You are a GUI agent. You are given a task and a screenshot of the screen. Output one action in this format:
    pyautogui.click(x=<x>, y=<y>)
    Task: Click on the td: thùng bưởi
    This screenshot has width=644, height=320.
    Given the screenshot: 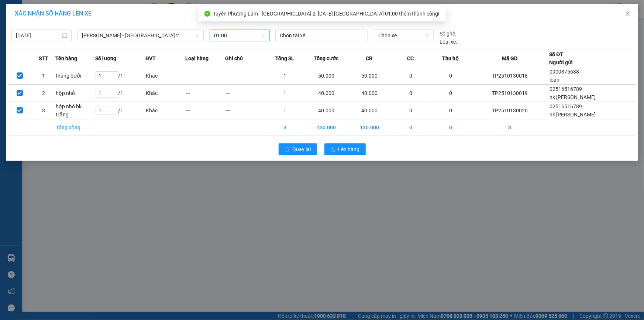 What is the action you would take?
    pyautogui.click(x=75, y=76)
    